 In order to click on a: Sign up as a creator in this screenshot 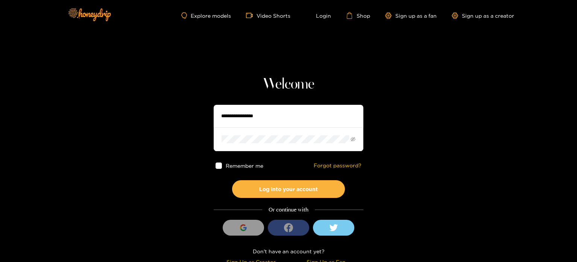, I will do `click(483, 15)`.